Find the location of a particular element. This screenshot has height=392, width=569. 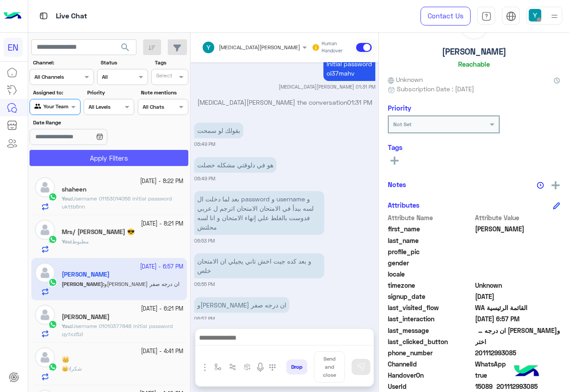

b: Not Set is located at coordinates (402, 124).